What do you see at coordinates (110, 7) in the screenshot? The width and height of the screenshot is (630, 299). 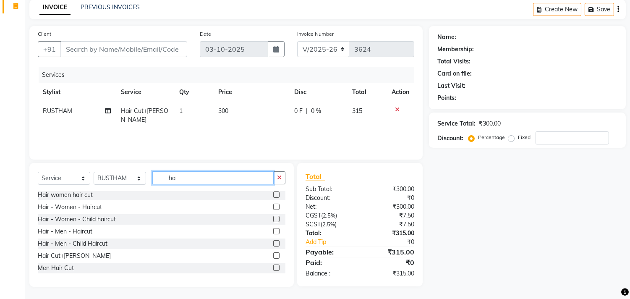 I see `a: PREVIOUS INVOICES` at bounding box center [110, 7].